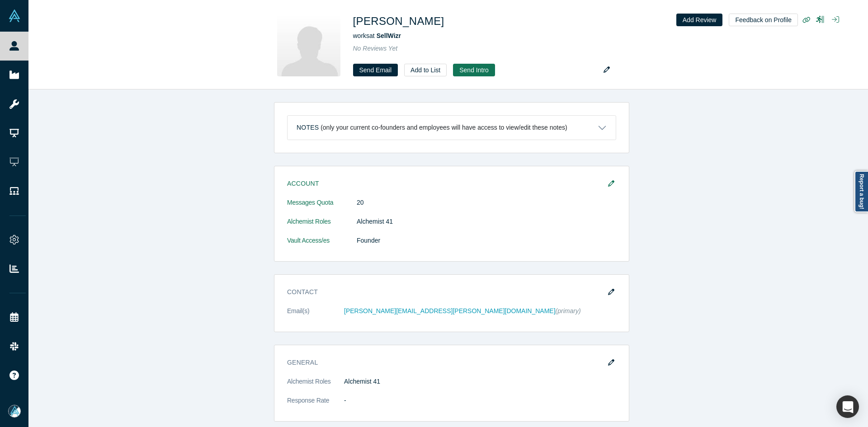 This screenshot has height=427, width=868. What do you see at coordinates (377, 36) in the screenshot?
I see `span: works at` at bounding box center [377, 36].